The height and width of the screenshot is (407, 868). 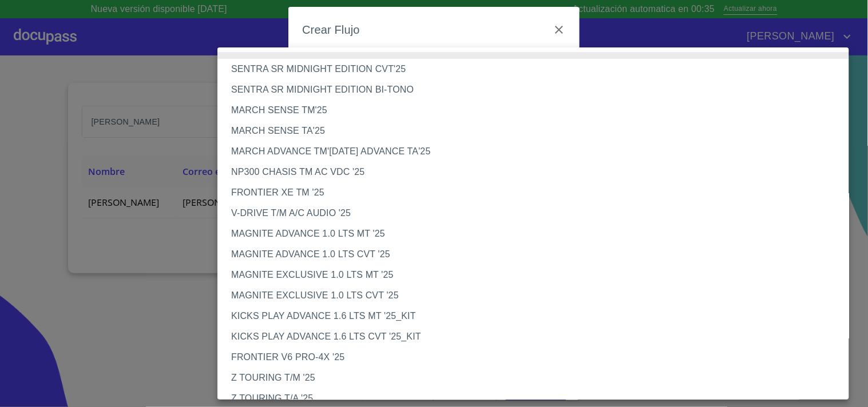 I want to click on li: Z TOURING T/M '25, so click(x=537, y=378).